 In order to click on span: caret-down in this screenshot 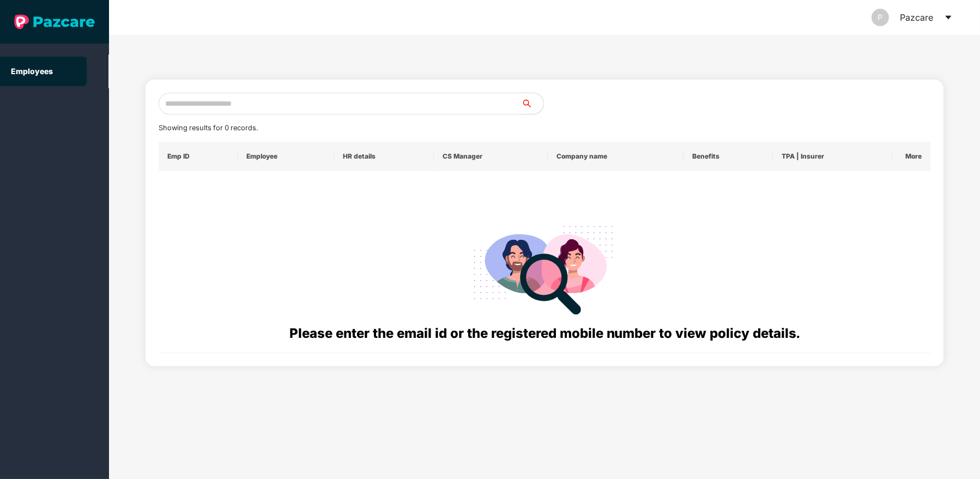, I will do `click(948, 18)`.